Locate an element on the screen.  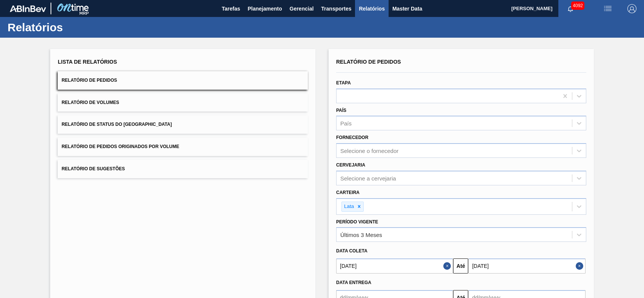
span: Data entrega is located at coordinates (353, 282).